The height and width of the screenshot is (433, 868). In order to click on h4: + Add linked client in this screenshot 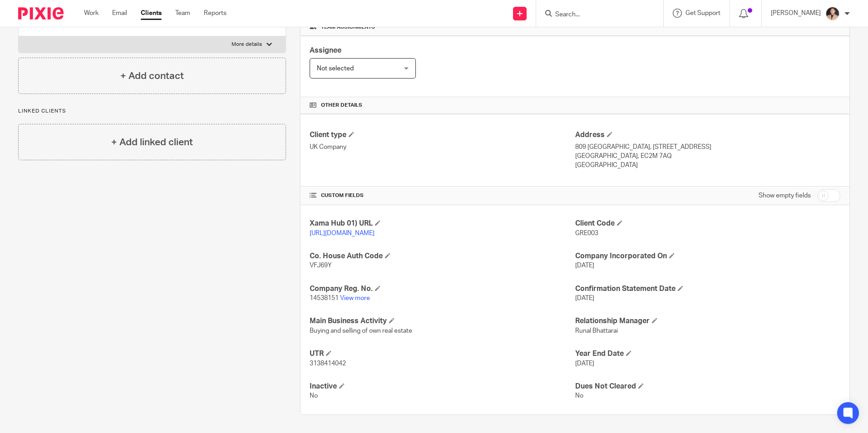, I will do `click(152, 142)`.